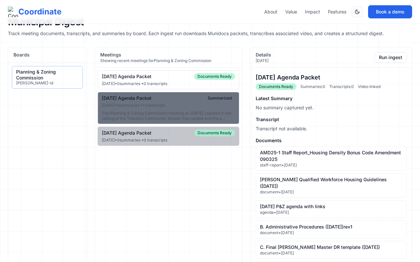 The width and height of the screenshot is (420, 262). What do you see at coordinates (331, 120) in the screenshot?
I see `h4: Transcript` at bounding box center [331, 120].